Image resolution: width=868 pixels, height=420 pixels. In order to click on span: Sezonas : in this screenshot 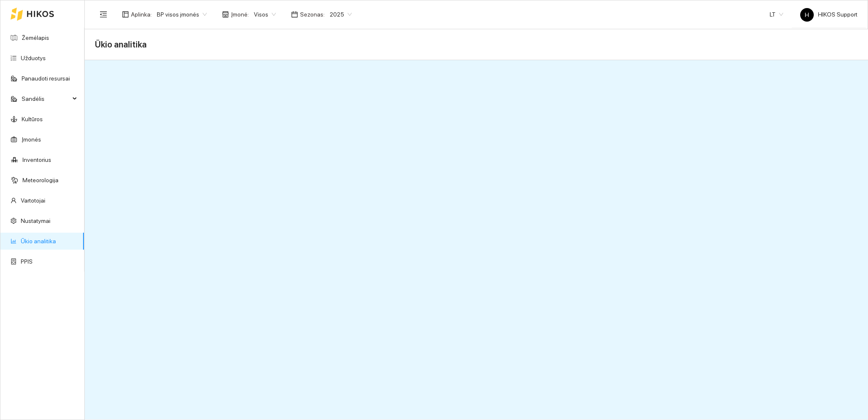, I will do `click(313, 14)`.